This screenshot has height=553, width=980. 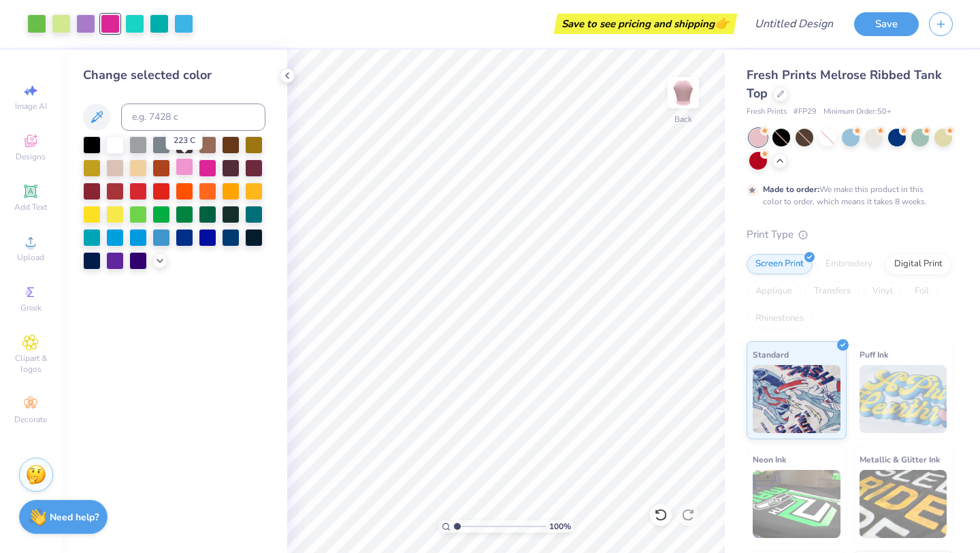 What do you see at coordinates (847, 195) in the screenshot?
I see `div: We make this product in this color to order, which means it takes 8 weeks.` at bounding box center [847, 195].